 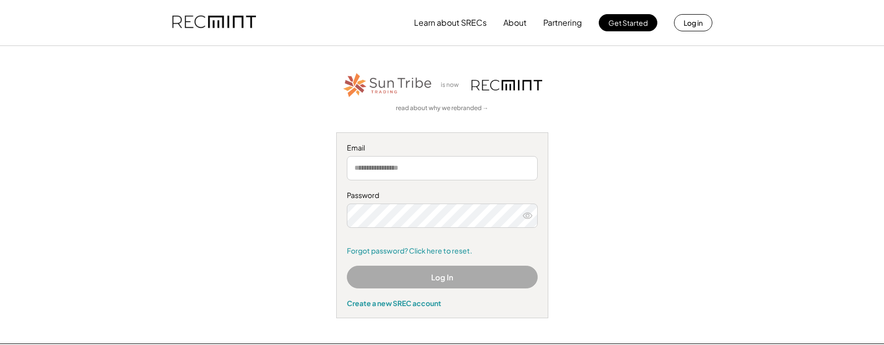 What do you see at coordinates (442, 195) in the screenshot?
I see `div: Password` at bounding box center [442, 195].